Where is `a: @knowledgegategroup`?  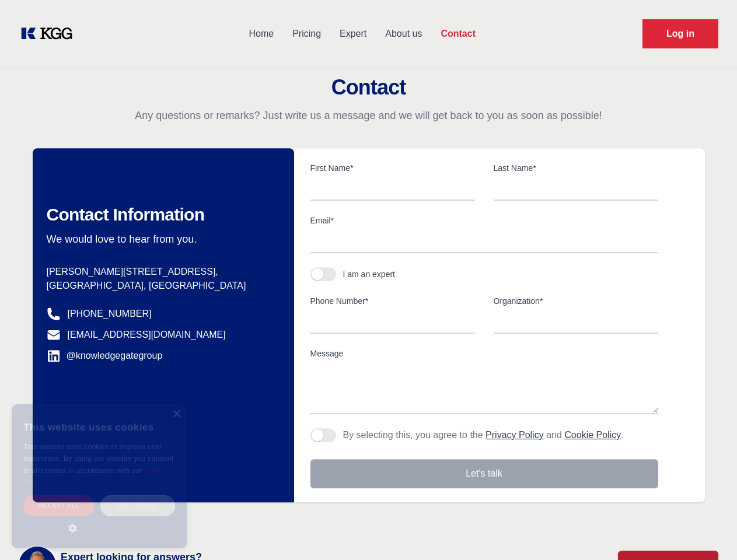 a: @knowledgegategroup is located at coordinates (104, 356).